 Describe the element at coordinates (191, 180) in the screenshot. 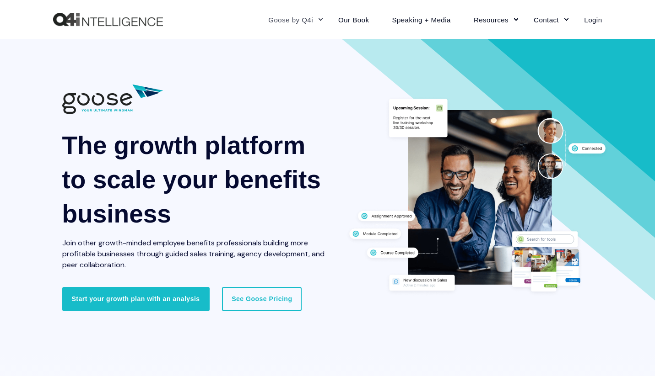

I see `span: The growth platform to scale your benefits business` at that location.